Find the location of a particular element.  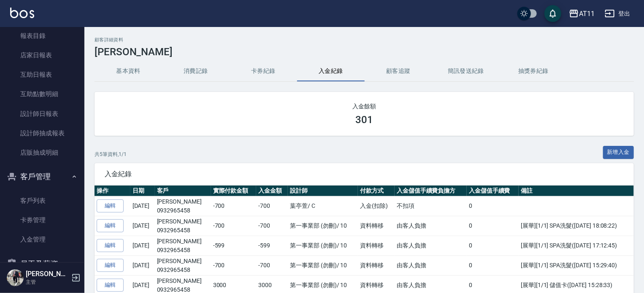

div: AT11 is located at coordinates (586, 13).